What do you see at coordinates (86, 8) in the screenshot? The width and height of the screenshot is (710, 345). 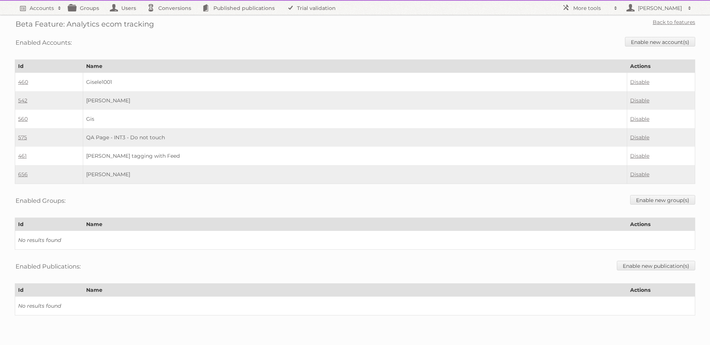 I see `a: Groups` at bounding box center [86, 8].